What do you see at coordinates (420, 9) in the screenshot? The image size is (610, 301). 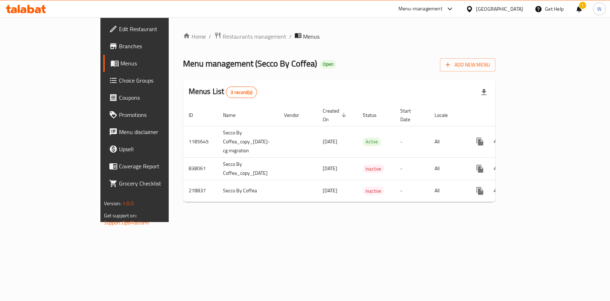 I see `div: Menu-management` at bounding box center [420, 9].